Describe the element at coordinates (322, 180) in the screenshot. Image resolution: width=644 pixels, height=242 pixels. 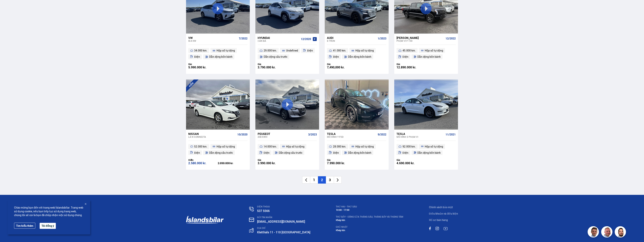
I see `li: 2` at that location.